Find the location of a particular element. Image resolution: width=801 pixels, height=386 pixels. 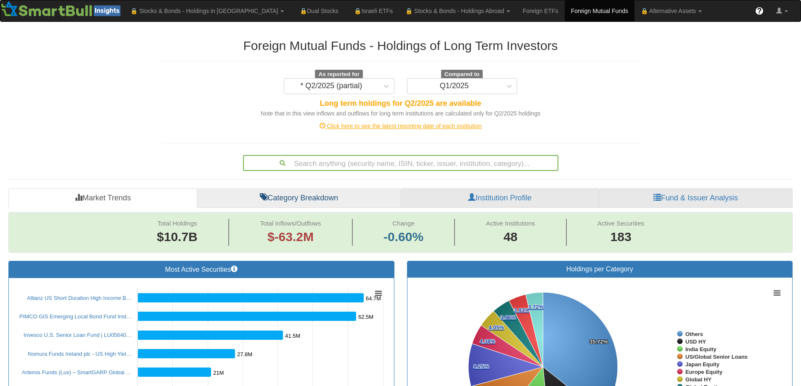

tspan: US/Global Senior Loans is located at coordinates (717, 357).